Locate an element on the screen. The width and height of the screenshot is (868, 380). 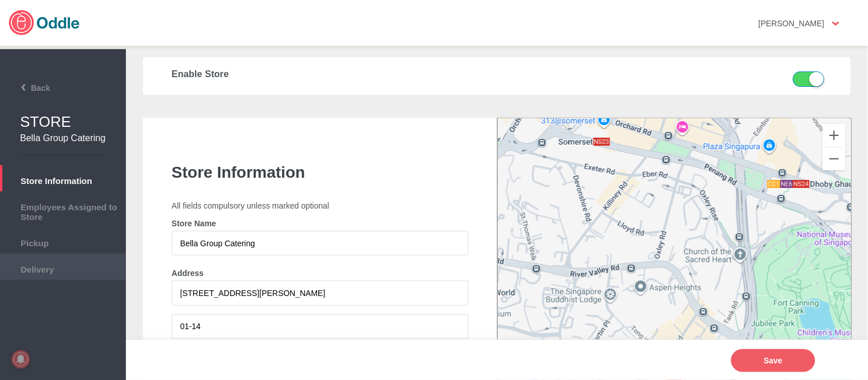
h4: Address is located at coordinates (320, 273).